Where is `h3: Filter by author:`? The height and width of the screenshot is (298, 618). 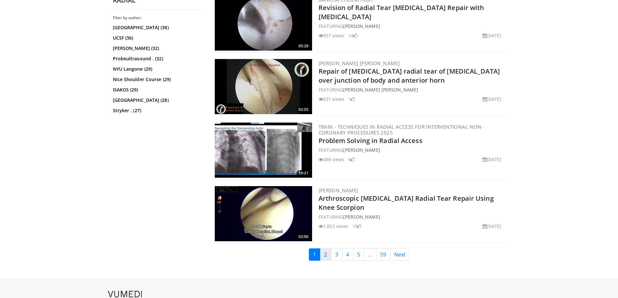 h3: Filter by author: is located at coordinates (158, 18).